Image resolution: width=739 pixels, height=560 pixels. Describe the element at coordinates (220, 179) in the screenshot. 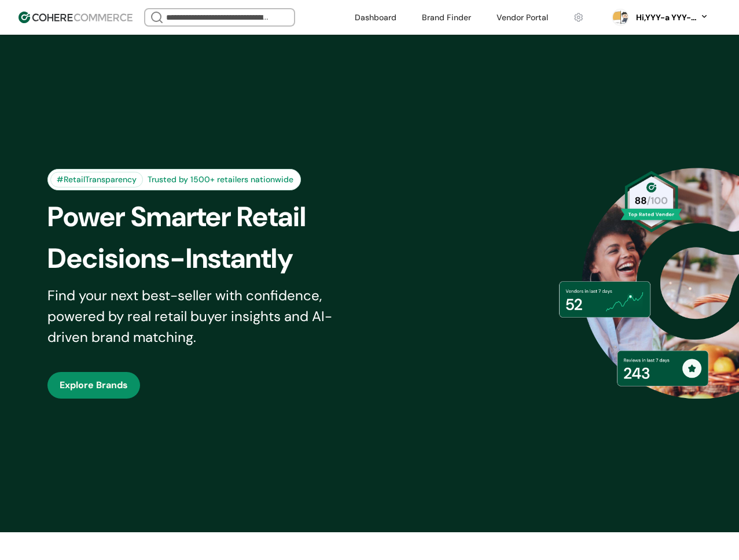

I see `div: Trusted by 1500+ retailers nationwide` at that location.